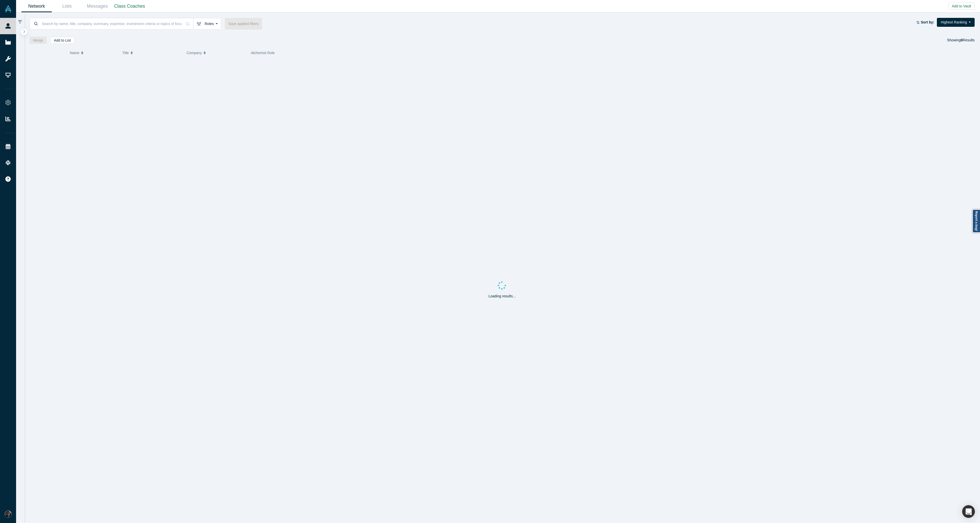 This screenshot has width=980, height=523. Describe the element at coordinates (243, 24) in the screenshot. I see `button: Save applied filters` at that location.